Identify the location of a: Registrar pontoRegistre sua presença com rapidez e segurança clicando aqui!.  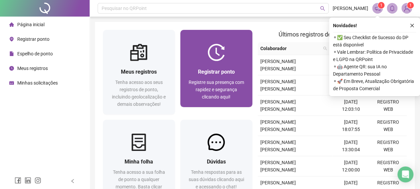
(216, 68).